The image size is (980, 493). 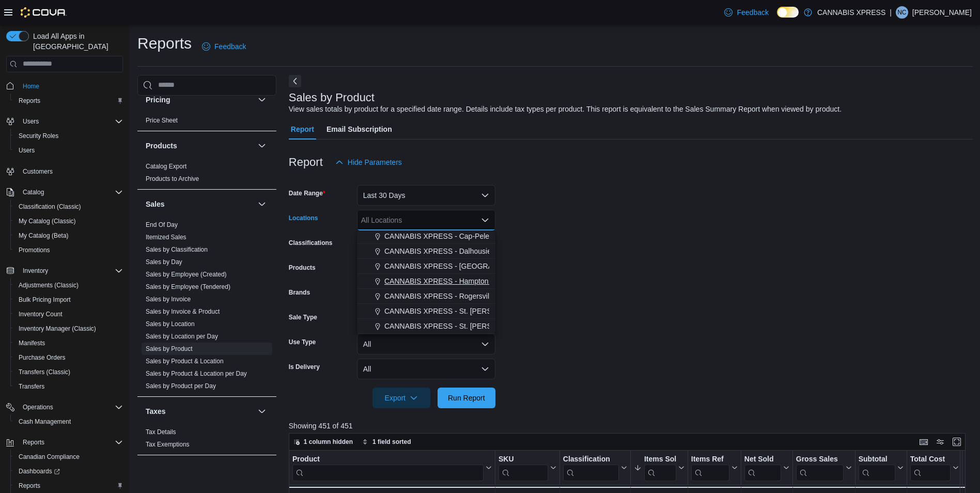 What do you see at coordinates (69, 329) in the screenshot?
I see `span: Inventory Manager (Classic)` at bounding box center [69, 329].